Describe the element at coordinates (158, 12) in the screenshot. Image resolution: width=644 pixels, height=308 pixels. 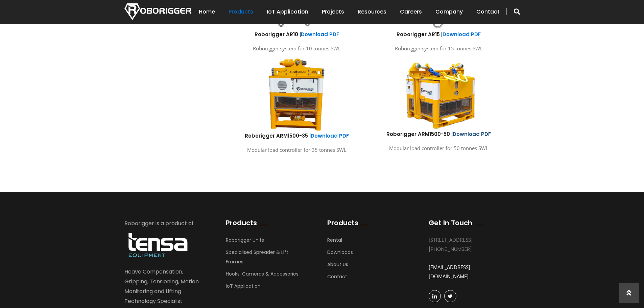
I see `img: Nortech` at that location.